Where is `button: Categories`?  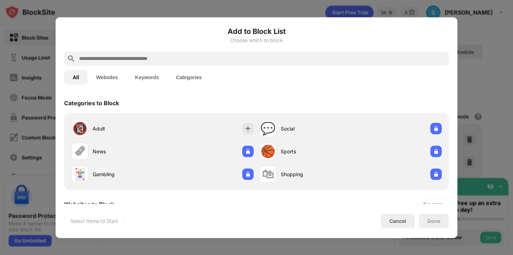
button: Categories is located at coordinates (189, 77).